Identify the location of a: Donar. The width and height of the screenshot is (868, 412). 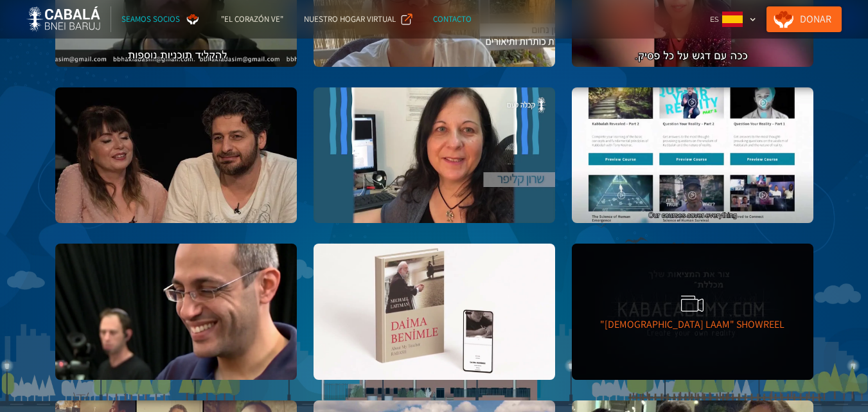
(804, 19).